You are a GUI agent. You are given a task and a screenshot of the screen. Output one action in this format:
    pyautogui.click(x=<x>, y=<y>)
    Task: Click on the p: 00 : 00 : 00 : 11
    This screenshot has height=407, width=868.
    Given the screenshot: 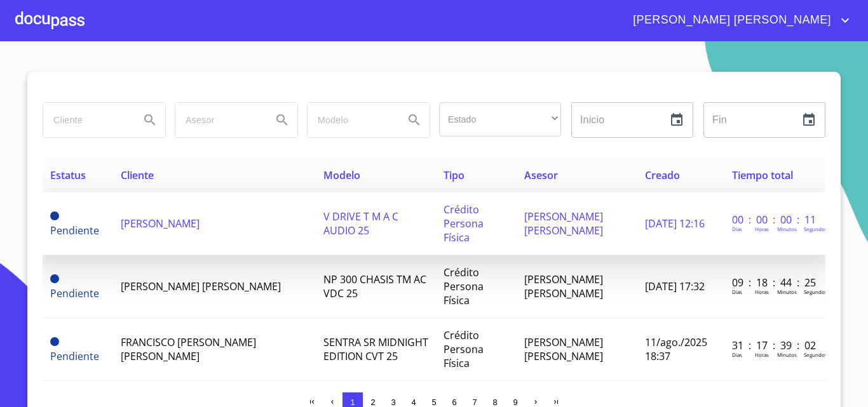 What is the action you would take?
    pyautogui.click(x=775, y=219)
    